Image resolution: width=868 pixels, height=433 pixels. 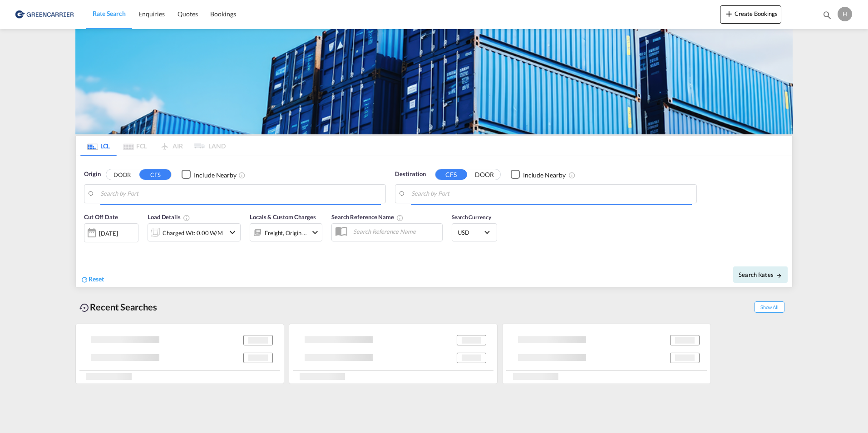 What do you see at coordinates (470, 233) in the screenshot?
I see `span: USD` at bounding box center [470, 233].